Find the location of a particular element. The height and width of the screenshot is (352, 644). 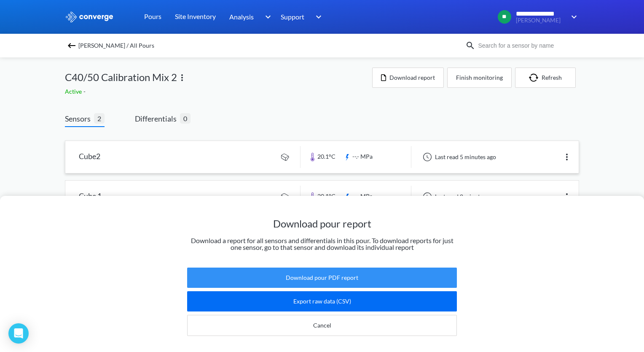

img: logo_ewhite.svg is located at coordinates (89, 17).